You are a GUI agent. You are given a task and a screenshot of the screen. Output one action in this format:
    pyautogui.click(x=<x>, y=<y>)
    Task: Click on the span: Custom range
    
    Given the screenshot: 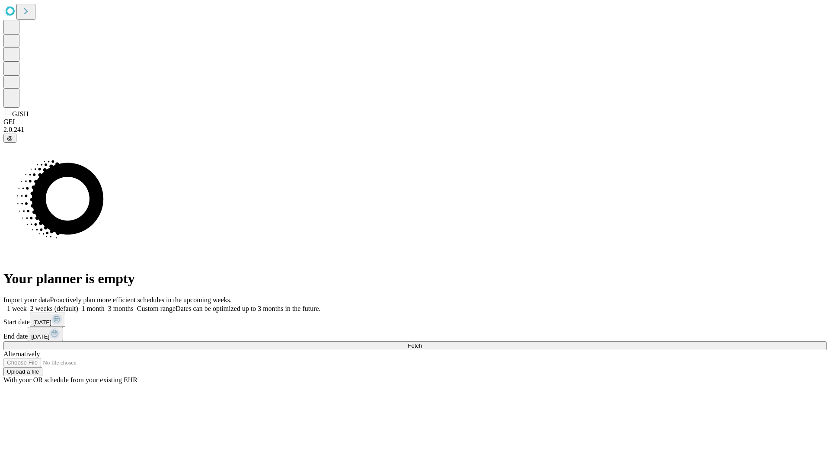 What is the action you would take?
    pyautogui.click(x=156, y=308)
    